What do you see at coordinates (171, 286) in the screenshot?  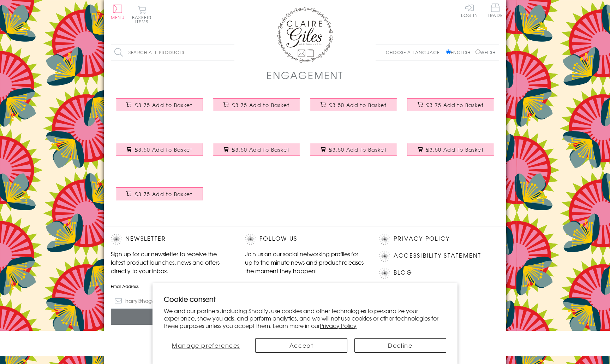 I see `label: Email Address` at bounding box center [171, 286].